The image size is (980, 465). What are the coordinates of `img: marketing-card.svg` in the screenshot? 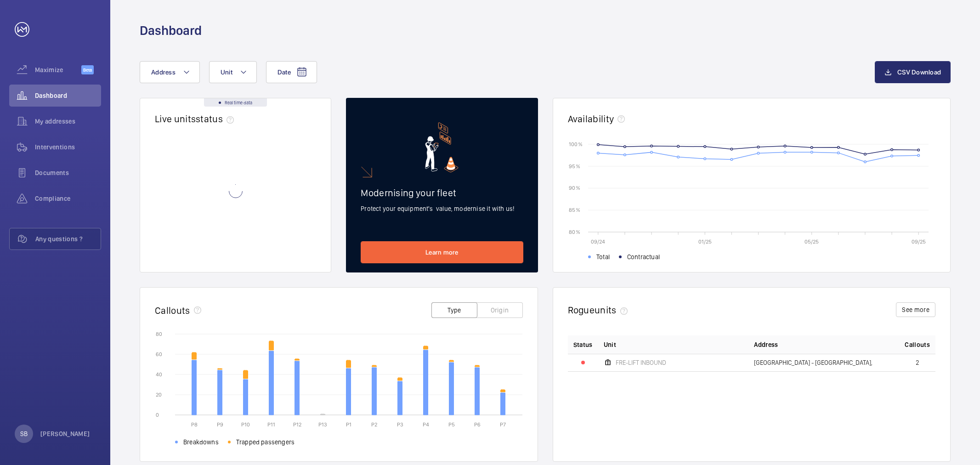 It's located at (442, 147).